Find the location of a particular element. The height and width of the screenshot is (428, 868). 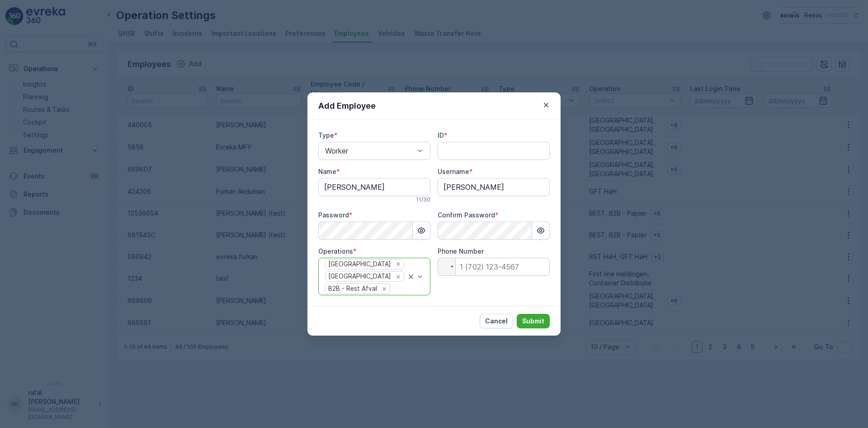

div: Remove Huis aan Huis is located at coordinates (399, 276).